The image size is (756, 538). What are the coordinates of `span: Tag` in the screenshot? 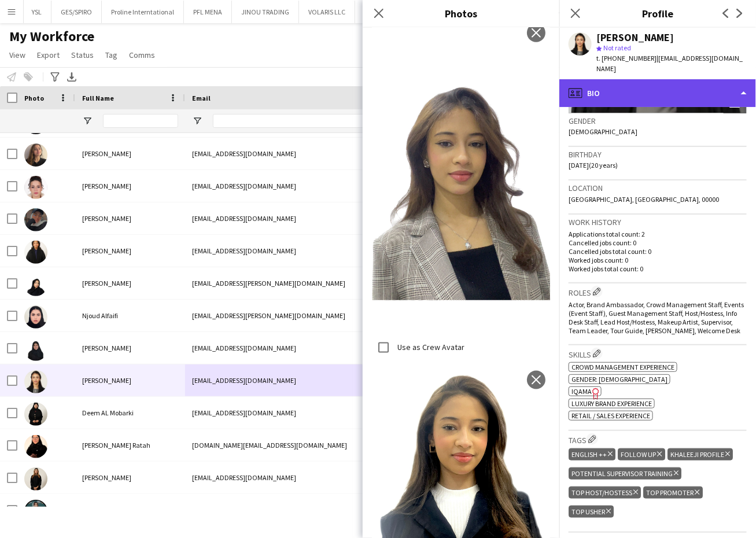 It's located at (111, 55).